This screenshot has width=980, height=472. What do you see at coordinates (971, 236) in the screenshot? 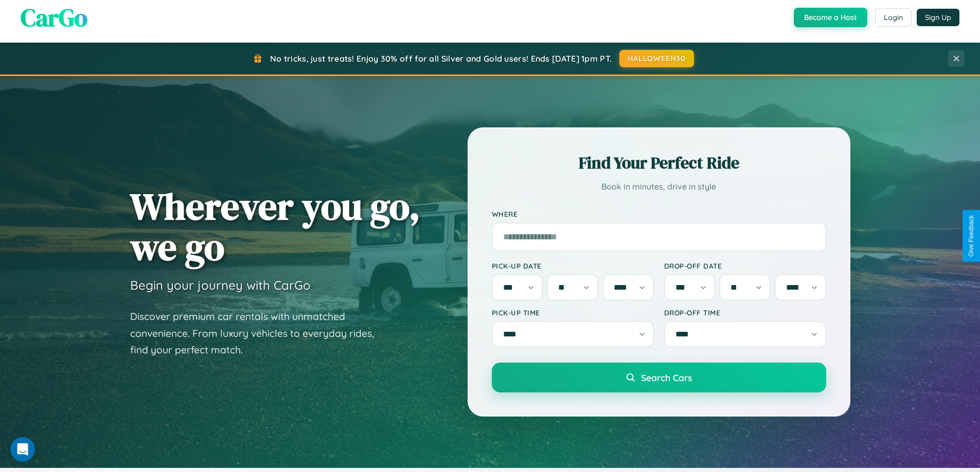
I see `div: Give Feedback` at bounding box center [971, 236].